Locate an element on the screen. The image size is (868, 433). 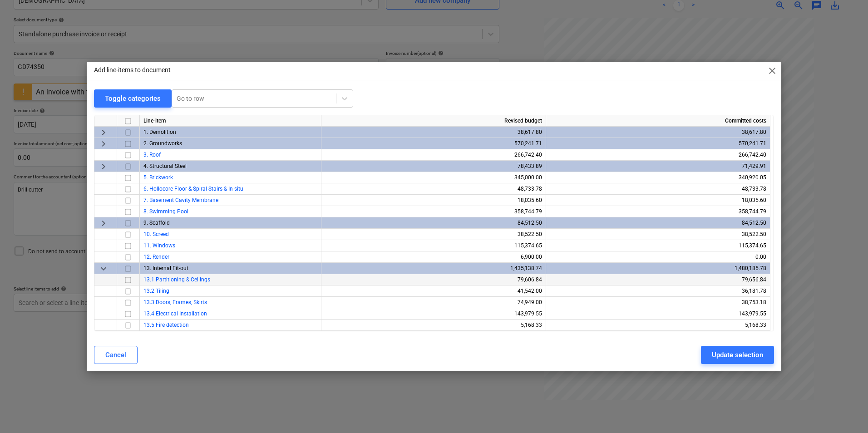
span: 13. Internal Fit-out is located at coordinates (166, 268).